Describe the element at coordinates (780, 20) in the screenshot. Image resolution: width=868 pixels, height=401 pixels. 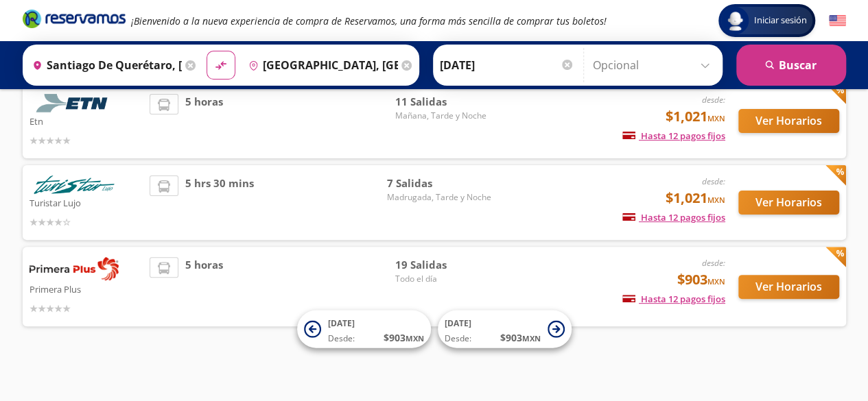
I see `span: Iniciar sesión` at that location.